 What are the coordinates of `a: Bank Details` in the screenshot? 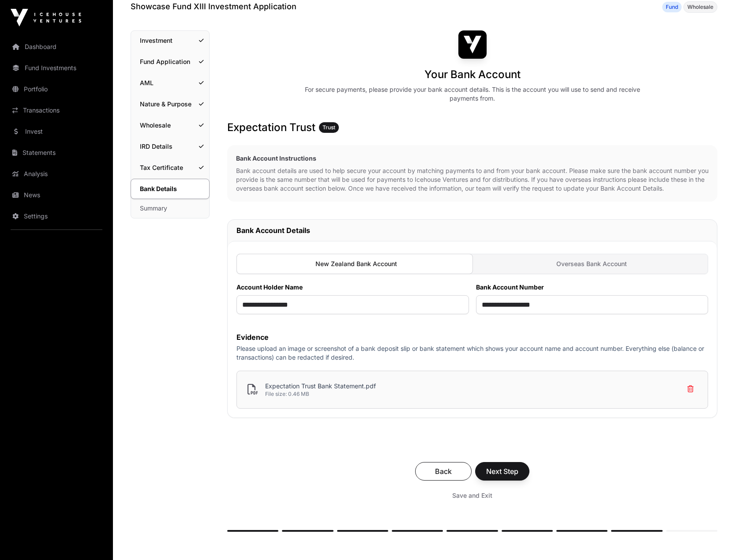 It's located at (170, 189).